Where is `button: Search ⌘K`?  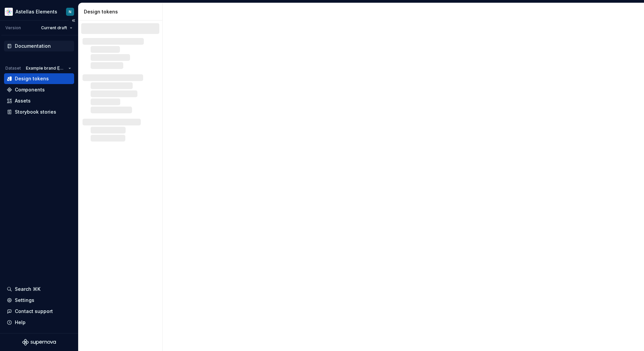 button: Search ⌘K is located at coordinates (39, 289).